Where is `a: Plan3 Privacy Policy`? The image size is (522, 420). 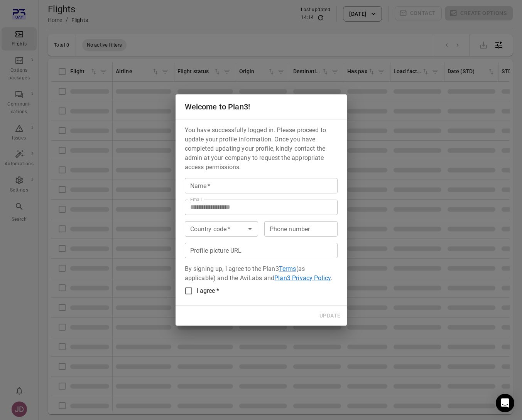 a: Plan3 Privacy Policy is located at coordinates (302, 278).